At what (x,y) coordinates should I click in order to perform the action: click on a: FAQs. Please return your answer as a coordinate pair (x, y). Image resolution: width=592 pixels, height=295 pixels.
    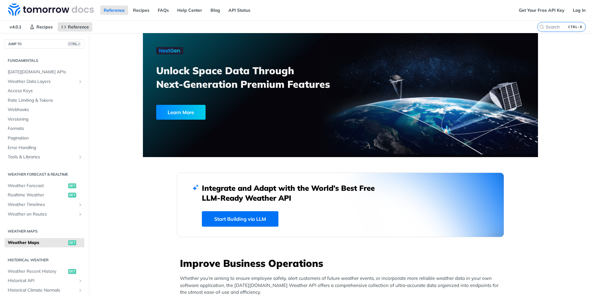
    Looking at the image, I should click on (163, 10).